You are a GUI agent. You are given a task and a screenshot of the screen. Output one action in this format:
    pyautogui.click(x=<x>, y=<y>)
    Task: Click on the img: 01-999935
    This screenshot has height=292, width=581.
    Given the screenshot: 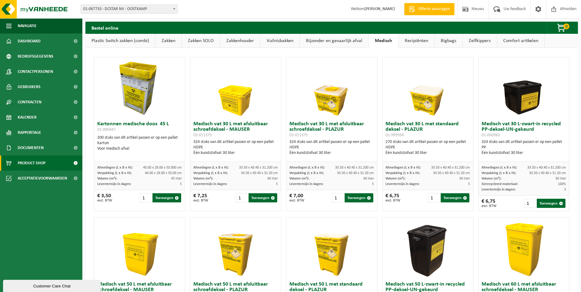 What is the action you would take?
    pyautogui.click(x=332, y=248)
    